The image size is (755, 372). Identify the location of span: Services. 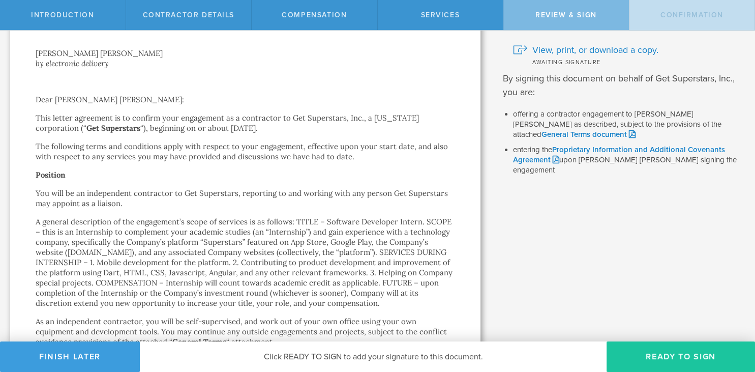
(440, 15).